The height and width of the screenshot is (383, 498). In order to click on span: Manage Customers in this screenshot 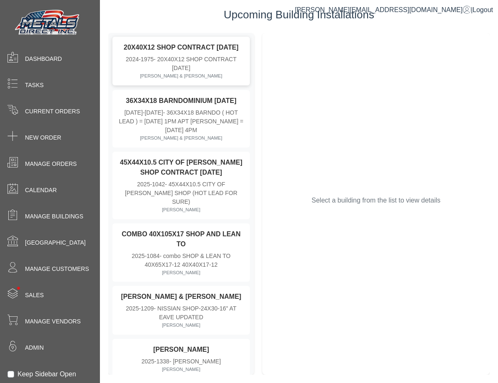, I will do `click(57, 269)`.